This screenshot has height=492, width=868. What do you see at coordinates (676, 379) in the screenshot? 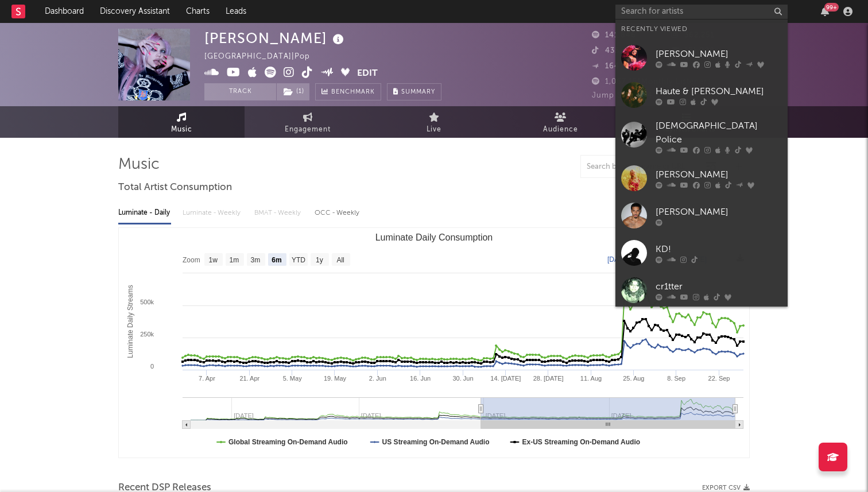
I see `text: 8. Sep` at bounding box center [676, 379].